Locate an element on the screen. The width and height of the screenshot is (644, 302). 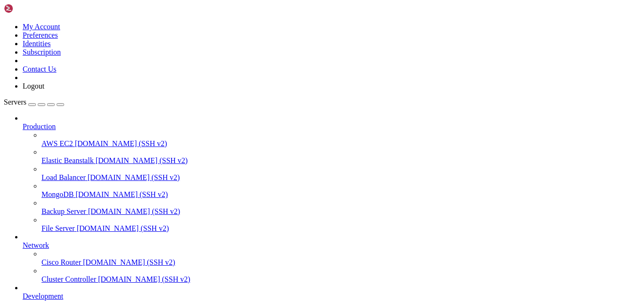
span: Production is located at coordinates (39, 126).